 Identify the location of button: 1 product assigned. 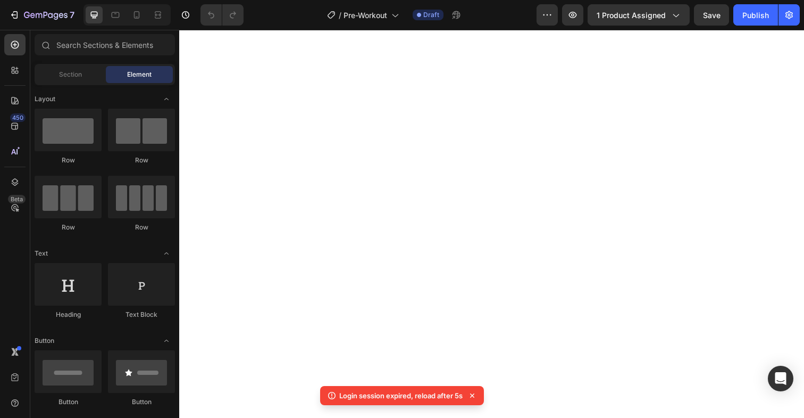
(639, 15).